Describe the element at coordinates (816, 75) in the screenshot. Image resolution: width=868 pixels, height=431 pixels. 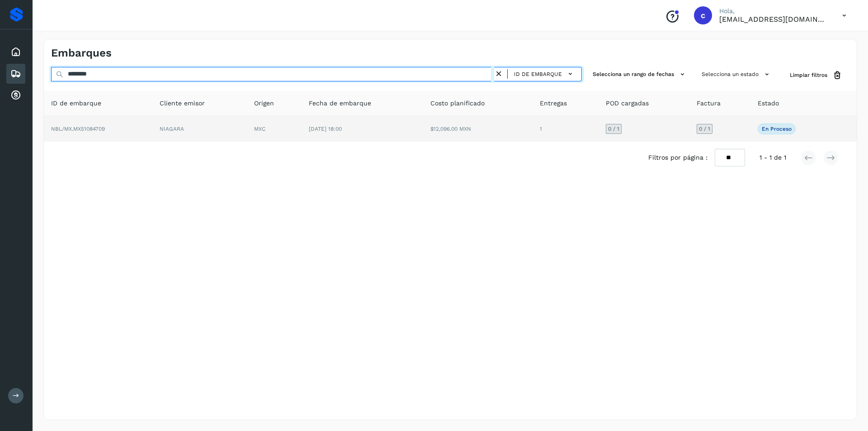
I see `button: Limpiar filtros` at that location.